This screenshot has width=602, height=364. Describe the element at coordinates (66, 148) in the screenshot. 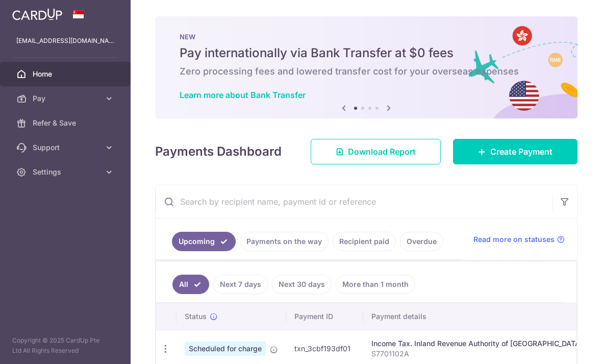

I see `span: Support` at that location.